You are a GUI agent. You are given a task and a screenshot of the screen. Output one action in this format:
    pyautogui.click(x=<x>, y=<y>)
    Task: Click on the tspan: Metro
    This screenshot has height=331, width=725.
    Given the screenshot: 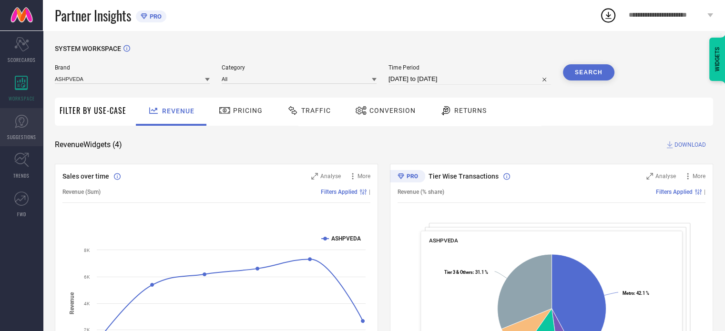 What is the action you would take?
    pyautogui.click(x=628, y=293)
    